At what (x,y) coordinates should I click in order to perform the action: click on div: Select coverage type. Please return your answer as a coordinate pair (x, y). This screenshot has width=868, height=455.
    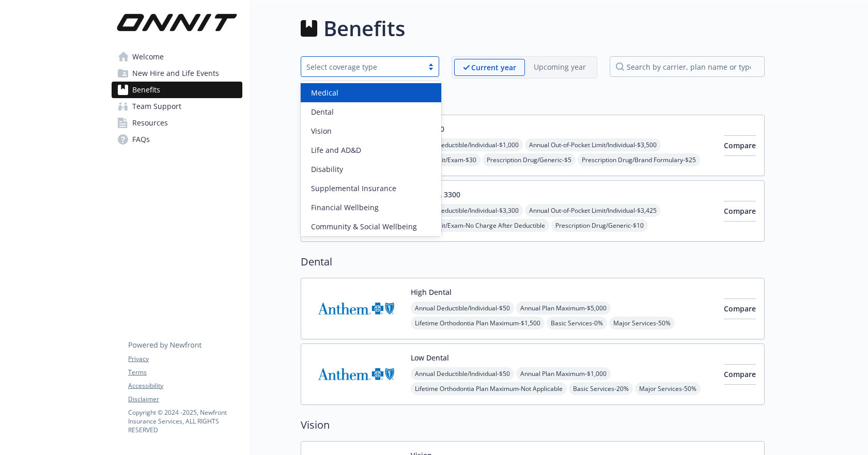
    Looking at the image, I should click on (362, 67).